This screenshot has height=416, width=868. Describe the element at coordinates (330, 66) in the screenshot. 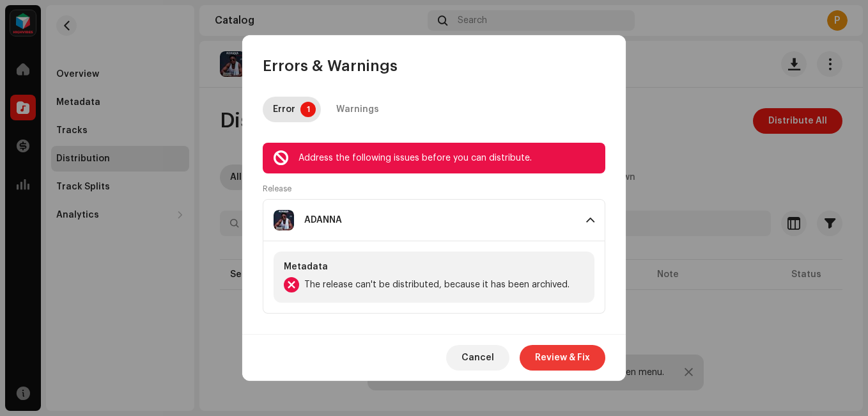

I see `span: Errors & Warnings` at that location.